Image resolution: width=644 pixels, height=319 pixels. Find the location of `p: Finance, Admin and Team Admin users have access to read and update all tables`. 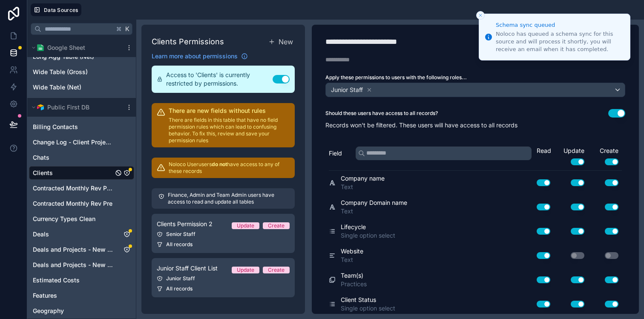

p: Finance, Admin and Team Admin users have access to read and update all tables is located at coordinates (228, 198).